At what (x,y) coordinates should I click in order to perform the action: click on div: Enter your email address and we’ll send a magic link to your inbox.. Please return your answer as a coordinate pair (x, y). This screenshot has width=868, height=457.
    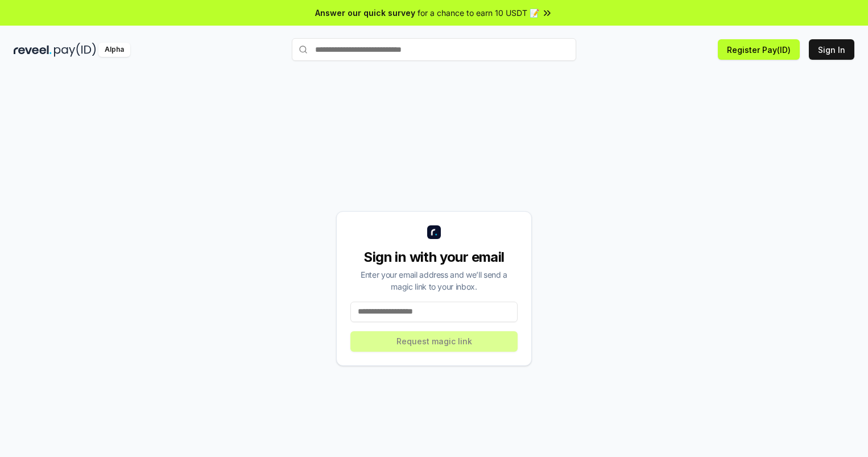
    Looking at the image, I should click on (434, 280).